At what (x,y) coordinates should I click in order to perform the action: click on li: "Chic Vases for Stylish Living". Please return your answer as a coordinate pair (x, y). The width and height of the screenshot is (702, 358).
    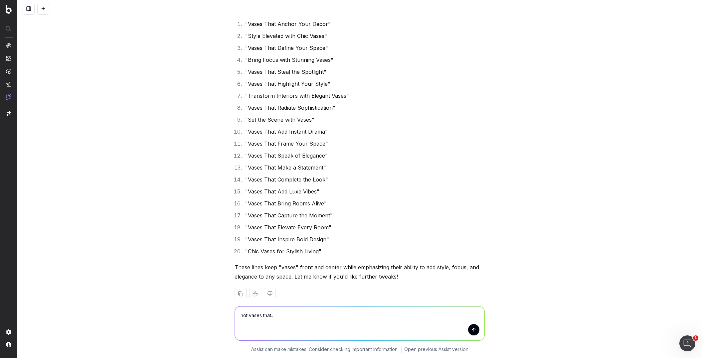
    Looking at the image, I should click on (364, 251).